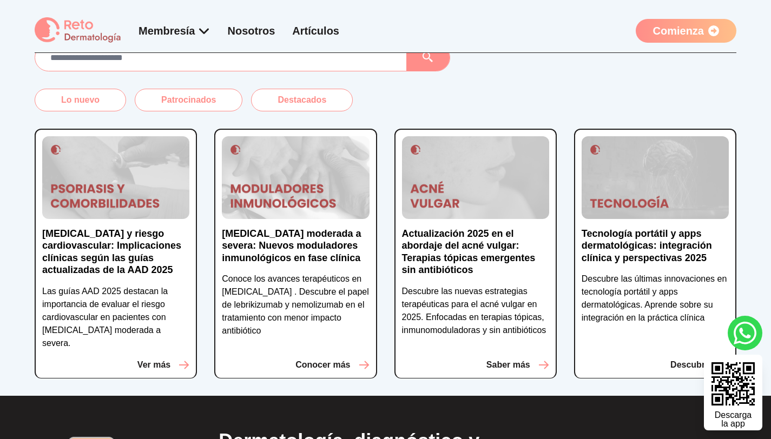 This screenshot has width=771, height=439. I want to click on button: Destacados, so click(302, 100).